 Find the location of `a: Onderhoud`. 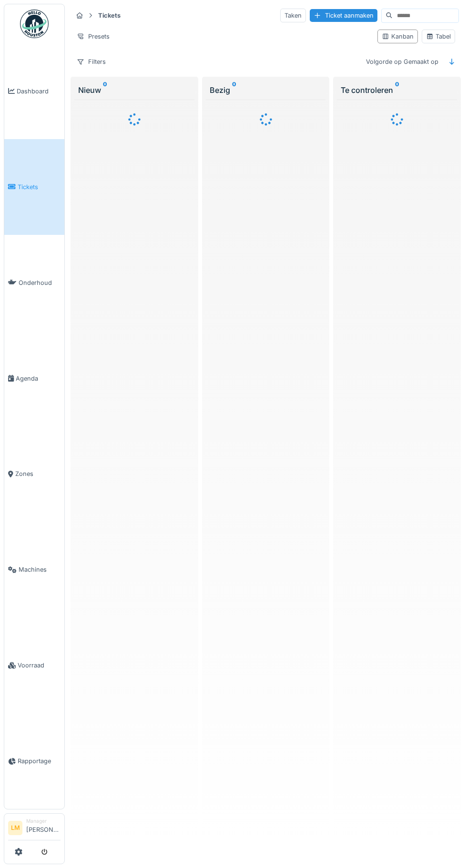

a: Onderhoud is located at coordinates (34, 283).